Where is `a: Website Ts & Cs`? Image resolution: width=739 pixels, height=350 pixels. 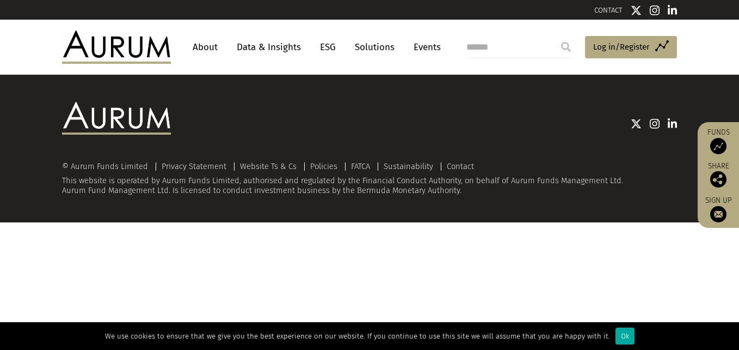
a: Website Ts & Cs is located at coordinates (268, 166).